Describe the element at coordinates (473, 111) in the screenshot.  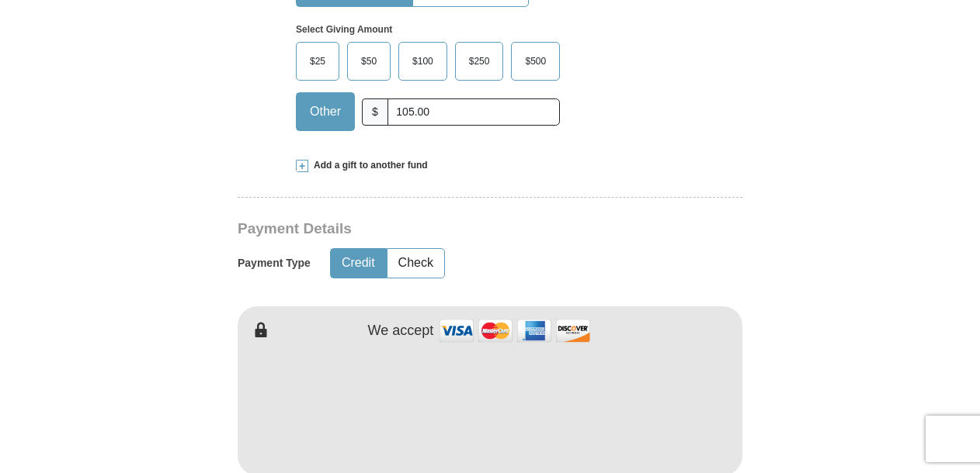
I see `input: Other Amount` at that location.